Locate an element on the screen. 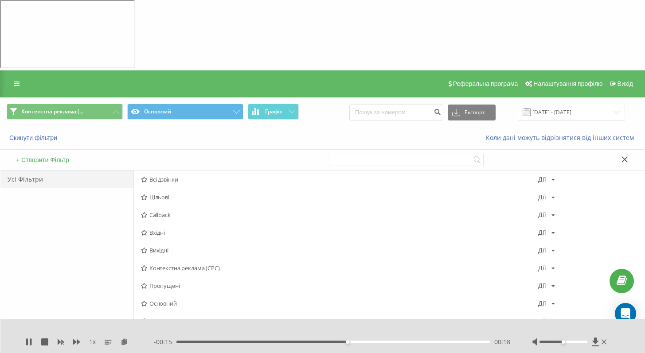  a: Вихід is located at coordinates (621, 84).